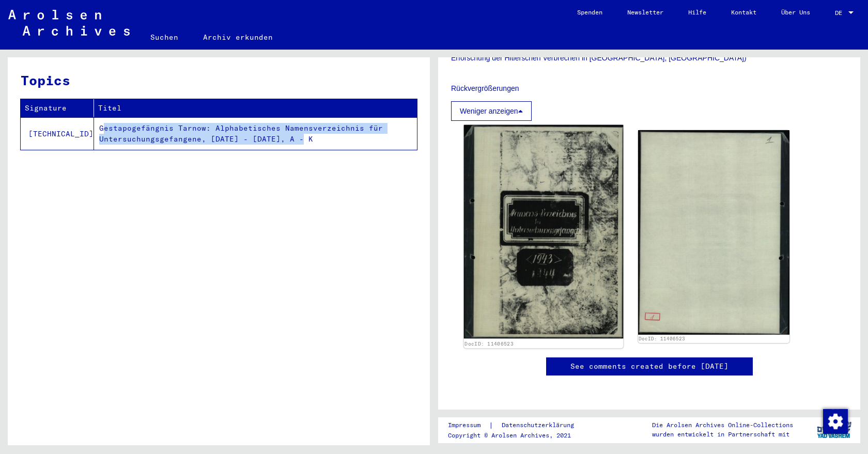  I want to click on p: Rückvergrößerungen, so click(649, 88).